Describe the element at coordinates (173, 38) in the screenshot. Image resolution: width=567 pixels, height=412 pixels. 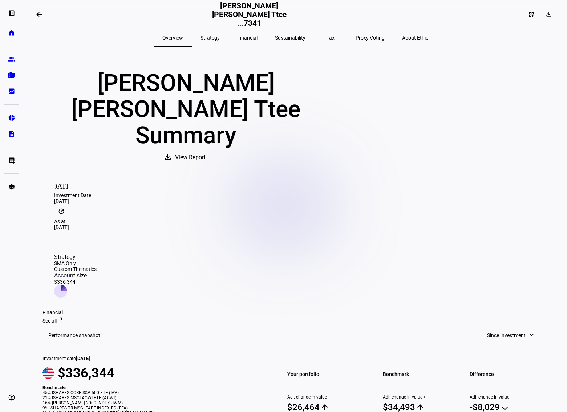
I see `span: Overview` at that location.